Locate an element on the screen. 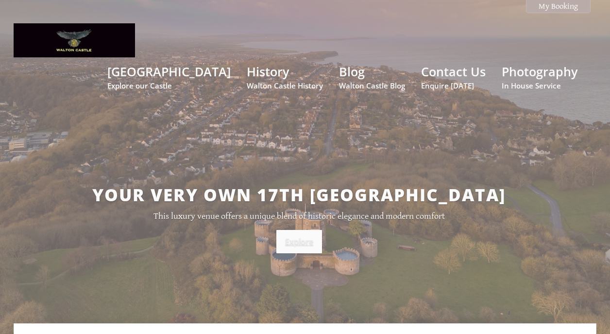 The image size is (610, 334). a: Explore is located at coordinates (299, 241).